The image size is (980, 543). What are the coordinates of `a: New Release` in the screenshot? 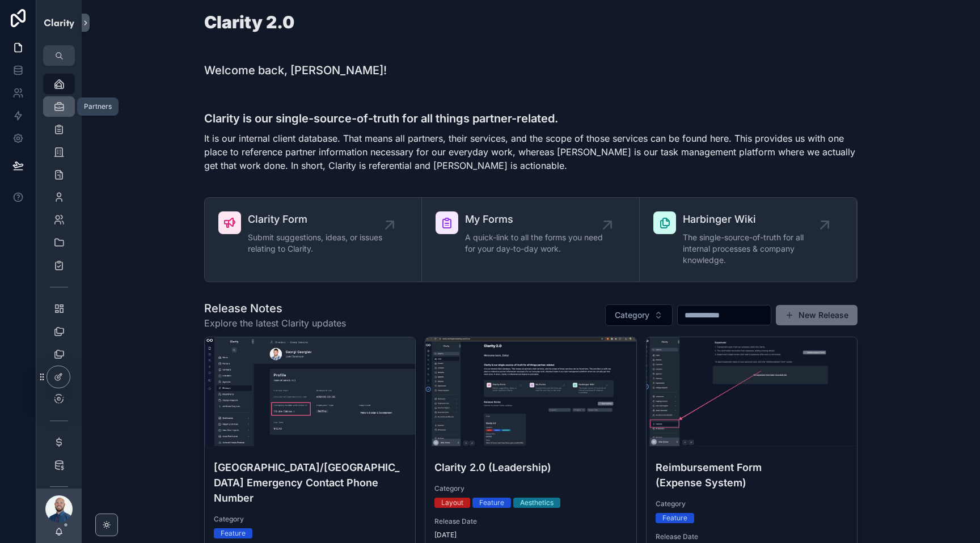 It's located at (817, 316).